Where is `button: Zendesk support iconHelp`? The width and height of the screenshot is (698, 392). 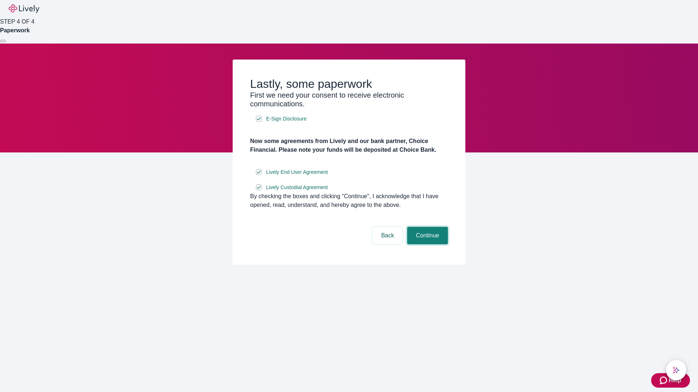
button: Zendesk support iconHelp is located at coordinates (670, 381).